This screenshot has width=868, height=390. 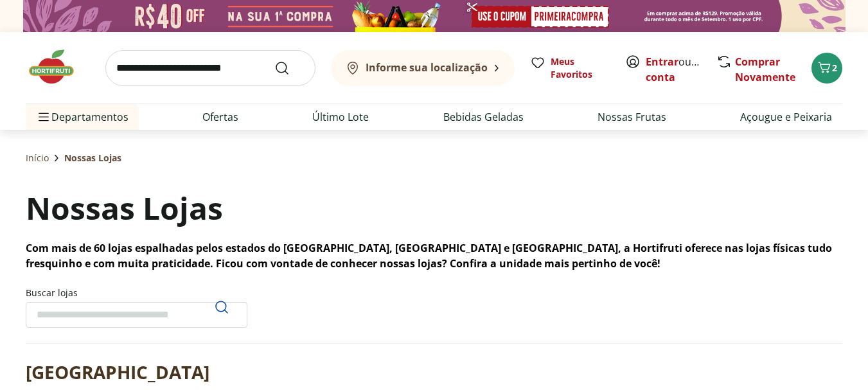 What do you see at coordinates (136, 307) in the screenshot?
I see `label: Buscar lojas` at bounding box center [136, 307].